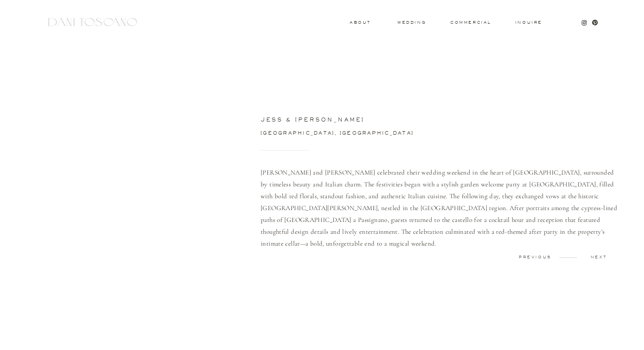 The width and height of the screenshot is (644, 350). Describe the element at coordinates (359, 22) in the screenshot. I see `h3: About` at that location.